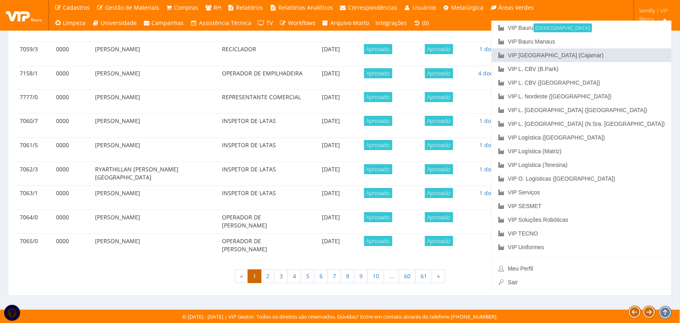 This screenshot has width=680, height=323. What do you see at coordinates (75, 23) in the screenshot?
I see `span: Limpeza` at bounding box center [75, 23].